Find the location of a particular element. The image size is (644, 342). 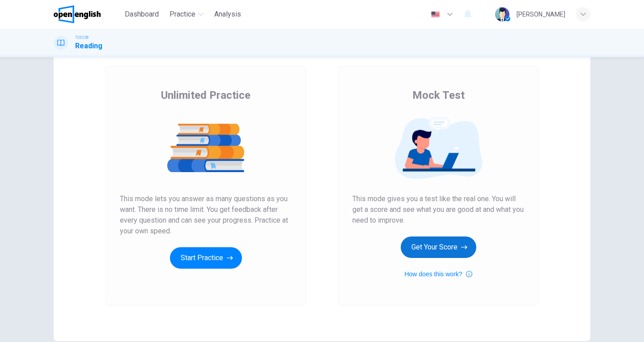

img: Profile picture is located at coordinates (502, 14).